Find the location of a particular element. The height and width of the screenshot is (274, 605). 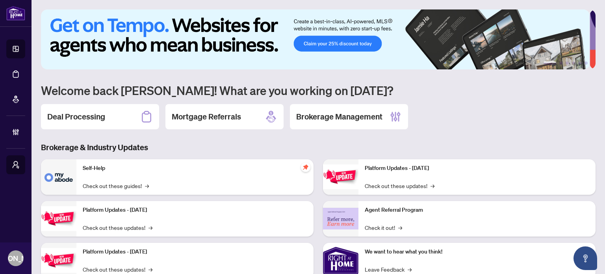

img: Self-Help is located at coordinates (59, 177).